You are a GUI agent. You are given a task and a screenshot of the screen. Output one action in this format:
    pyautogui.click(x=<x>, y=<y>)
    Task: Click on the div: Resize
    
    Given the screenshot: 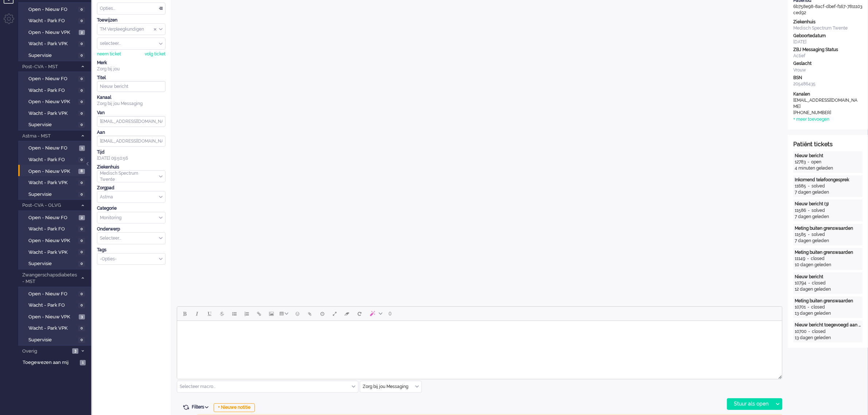 What is the action you would take?
    pyautogui.click(x=779, y=376)
    